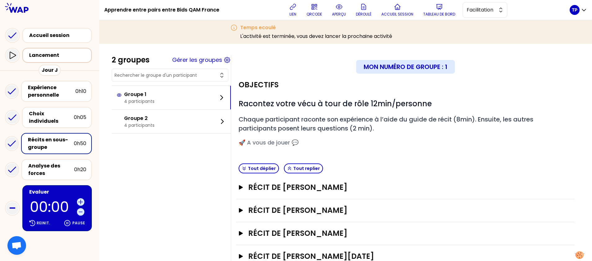 The height and width of the screenshot is (261, 592). What do you see at coordinates (197, 60) in the screenshot?
I see `button: Gérer les groupes` at bounding box center [197, 60].